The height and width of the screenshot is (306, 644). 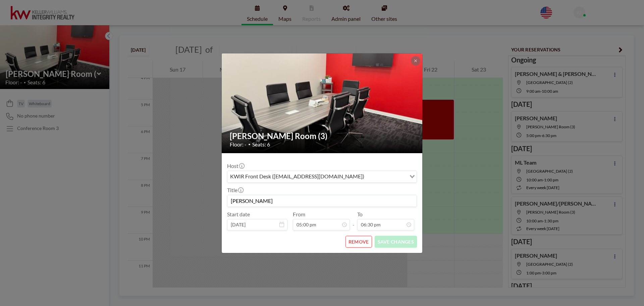 What do you see at coordinates (261, 145) in the screenshot?
I see `span: Seats: 6` at bounding box center [261, 145].